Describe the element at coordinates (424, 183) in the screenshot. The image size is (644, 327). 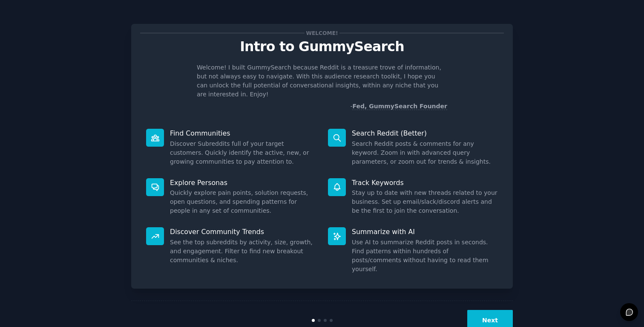
I see `p: Track Keywords` at that location.